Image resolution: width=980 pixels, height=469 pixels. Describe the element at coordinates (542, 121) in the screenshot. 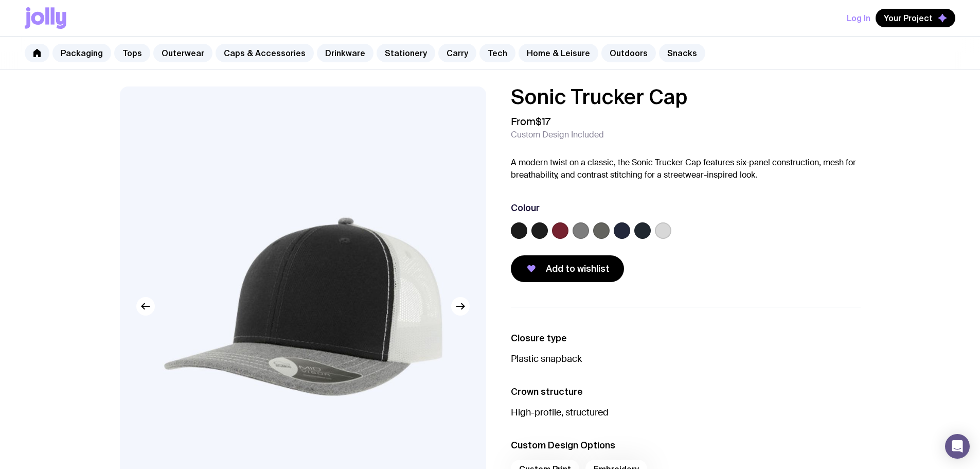

I see `span: $17` at that location.